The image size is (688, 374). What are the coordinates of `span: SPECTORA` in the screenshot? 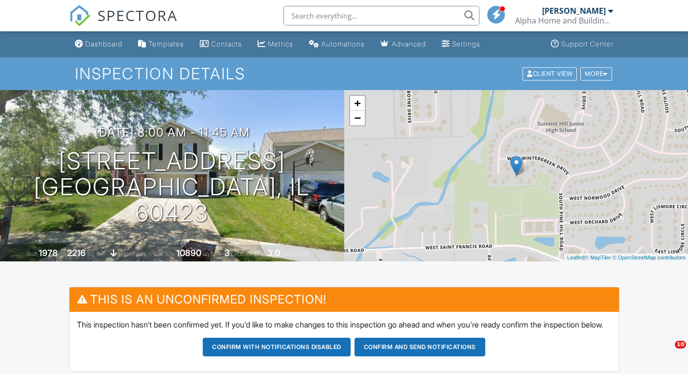 It's located at (138, 15).